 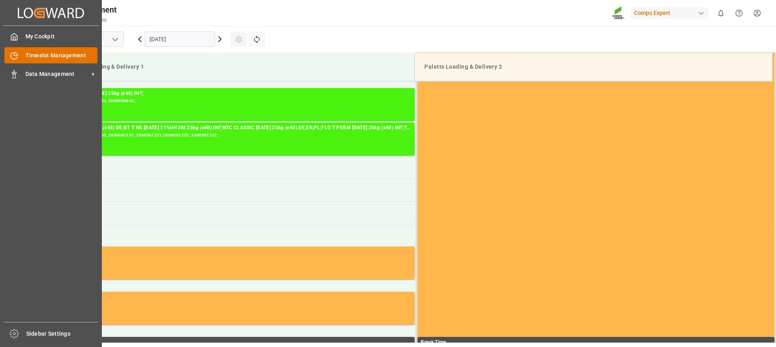 What do you see at coordinates (57, 74) in the screenshot?
I see `span: Data Management` at bounding box center [57, 74].